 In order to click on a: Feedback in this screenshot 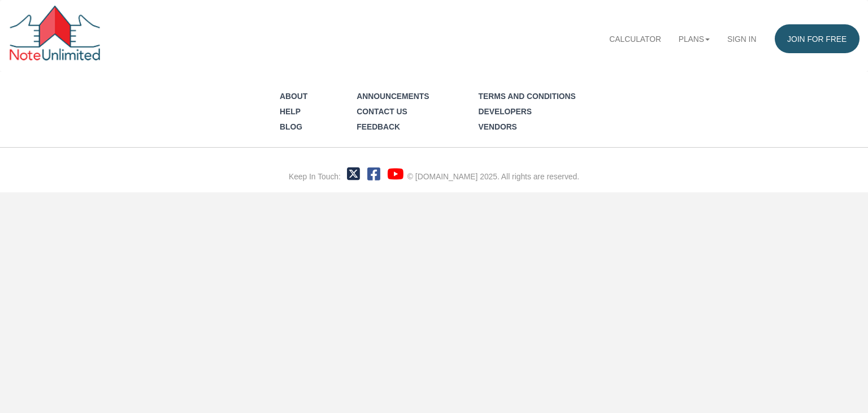, I will do `click(378, 127)`.